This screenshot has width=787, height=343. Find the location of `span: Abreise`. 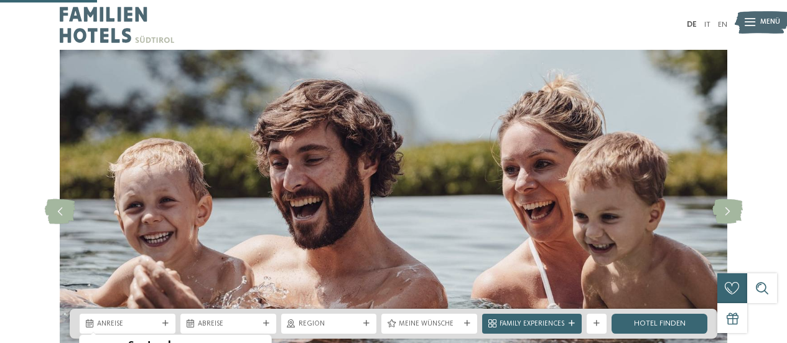

span: Abreise is located at coordinates (228, 324).